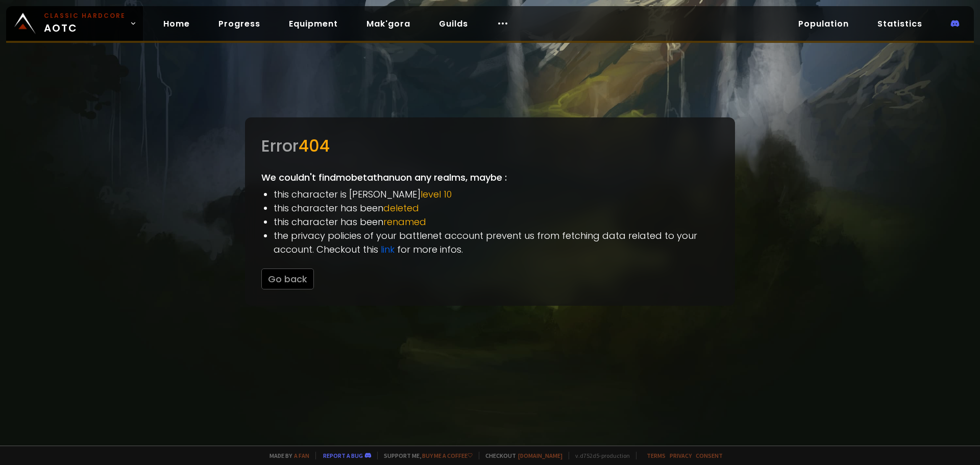  I want to click on a: Consent, so click(708, 455).